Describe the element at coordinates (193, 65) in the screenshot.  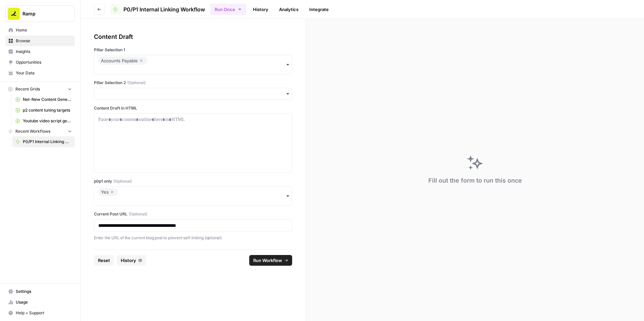
I see `button: Accounts Payable` at that location.